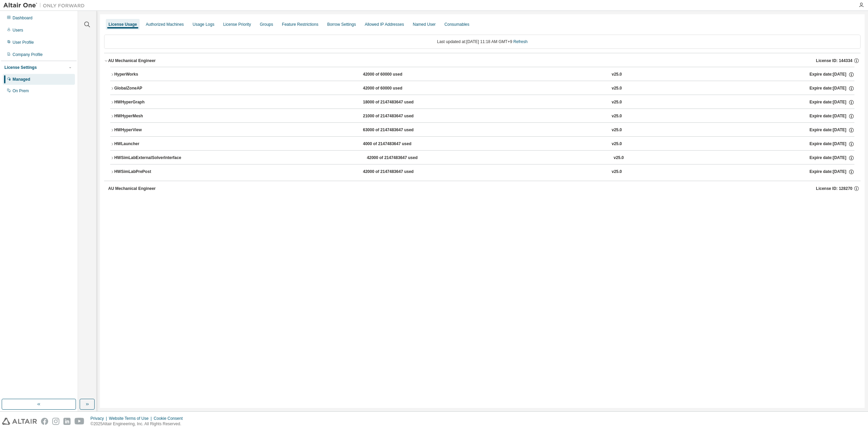  I want to click on div: HWHyperMesh, so click(144, 116).